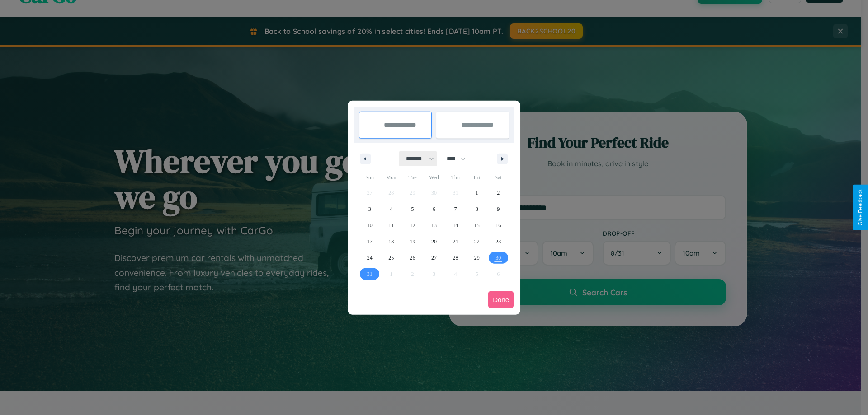  Describe the element at coordinates (455, 258) in the screenshot. I see `span: 28` at that location.